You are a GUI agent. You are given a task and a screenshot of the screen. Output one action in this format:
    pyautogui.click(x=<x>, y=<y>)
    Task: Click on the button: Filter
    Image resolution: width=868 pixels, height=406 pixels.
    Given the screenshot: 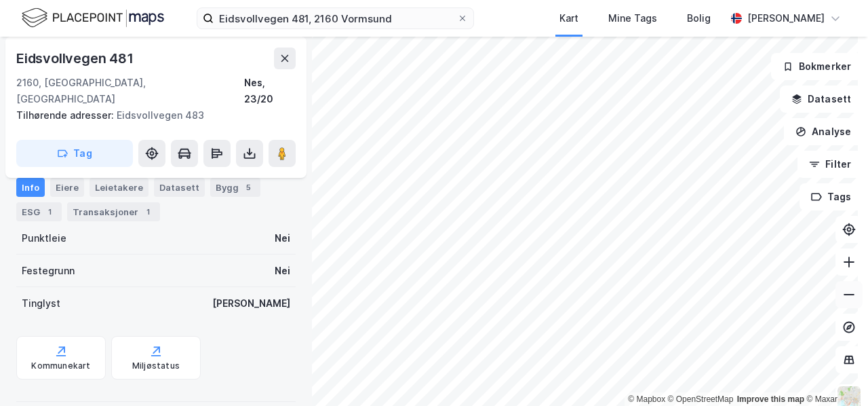 What is the action you would take?
    pyautogui.click(x=830, y=164)
    